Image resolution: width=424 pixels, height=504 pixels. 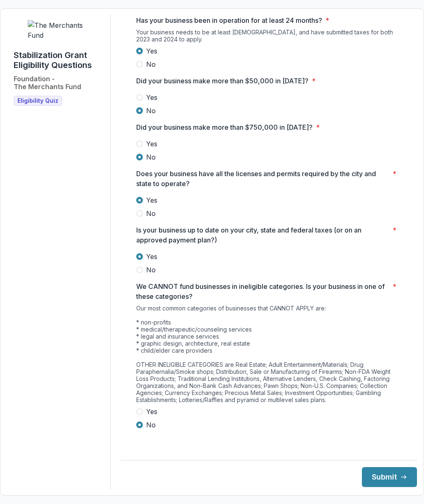 I want to click on p: Is your business up to date on your city, state and federal taxes (or on an approved payment plan?), so click(x=263, y=235).